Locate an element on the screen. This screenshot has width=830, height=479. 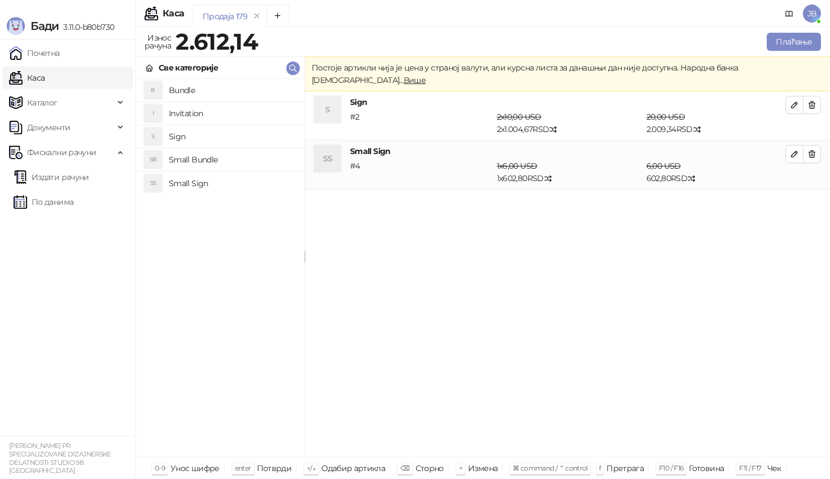
span: enter is located at coordinates (243, 468).